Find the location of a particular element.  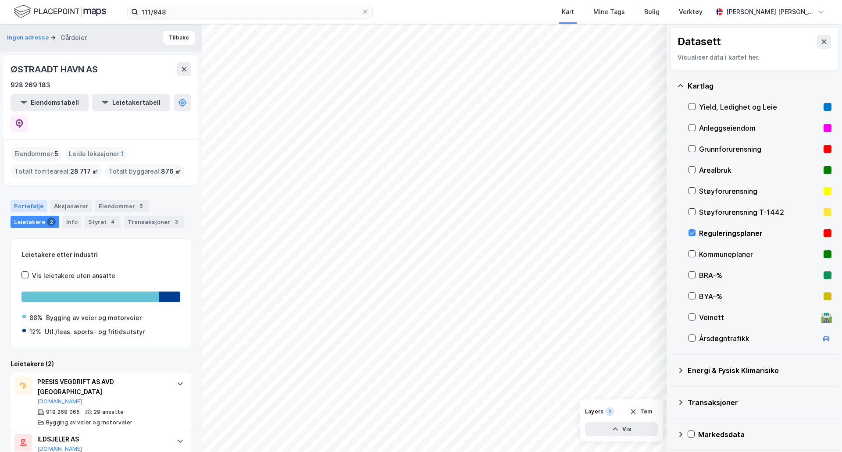

button: Ingen adresse is located at coordinates (29, 38).